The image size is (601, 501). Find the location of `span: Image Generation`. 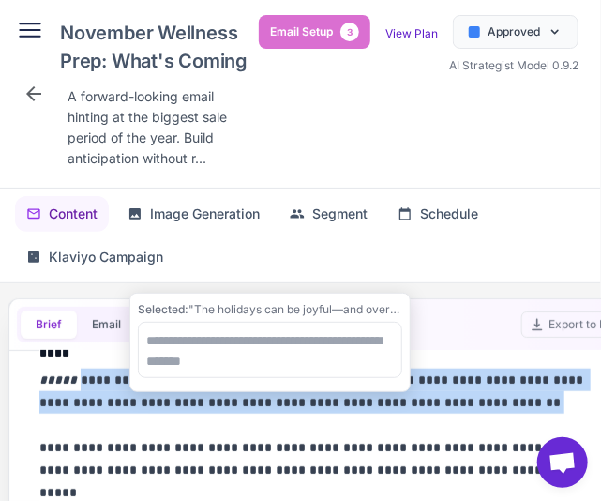

span: Image Generation is located at coordinates (204, 214).